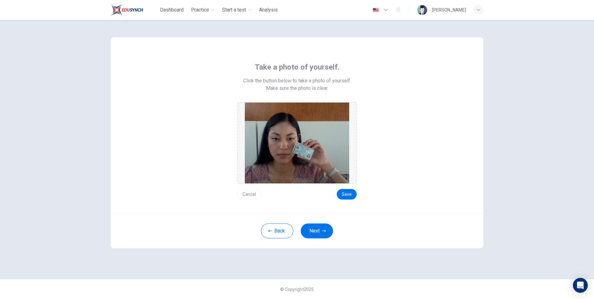 The width and height of the screenshot is (594, 299). Describe the element at coordinates (581, 285) in the screenshot. I see `div: Open Intercom Messenger` at that location.